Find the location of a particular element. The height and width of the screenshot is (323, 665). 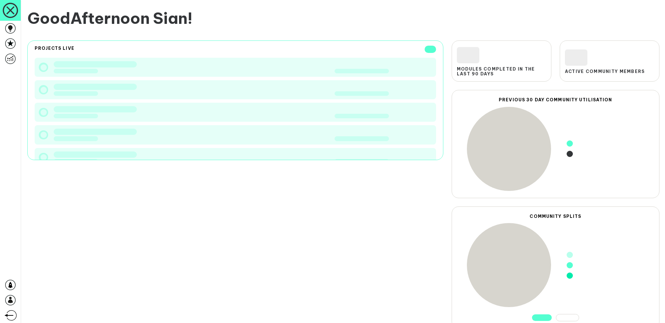

span: Sian ! is located at coordinates (173, 18).